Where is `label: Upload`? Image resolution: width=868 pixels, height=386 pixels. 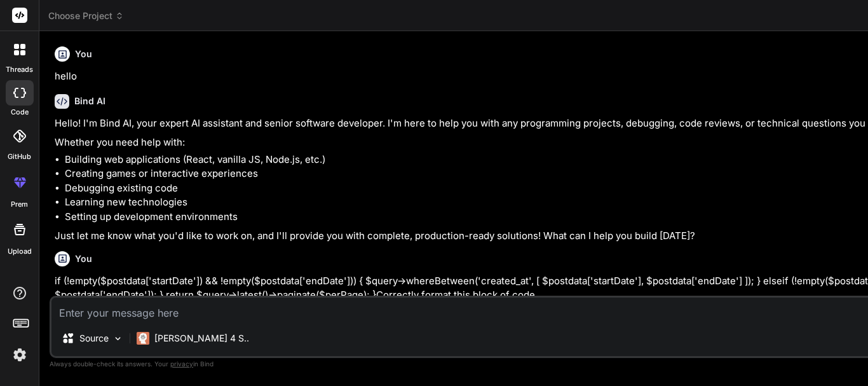 label: Upload is located at coordinates (20, 251).